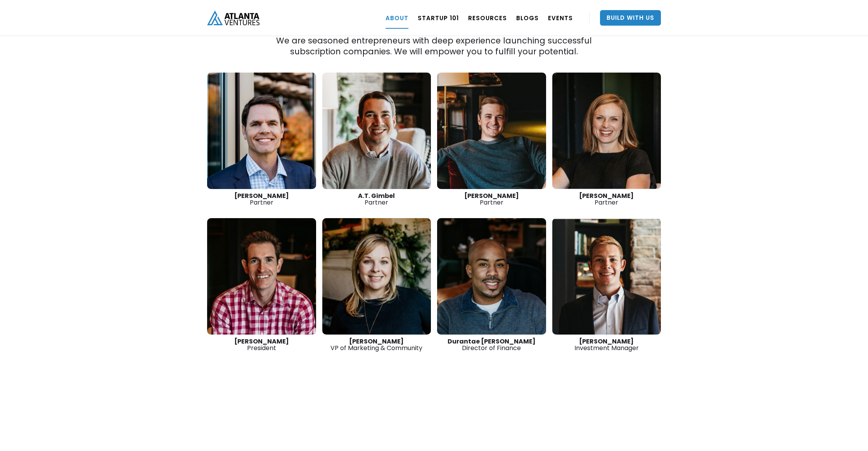 The image size is (868, 451). Describe the element at coordinates (487, 18) in the screenshot. I see `a: RESOURCES` at that location.